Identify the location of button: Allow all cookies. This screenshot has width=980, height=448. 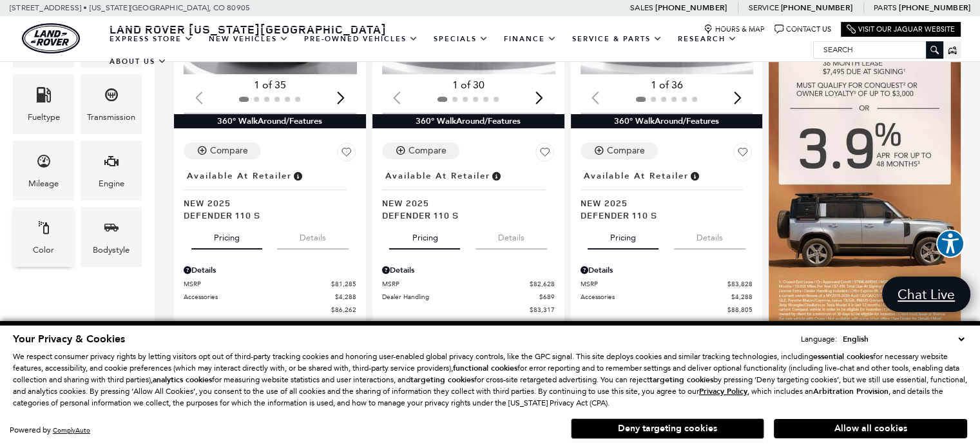
(870, 429).